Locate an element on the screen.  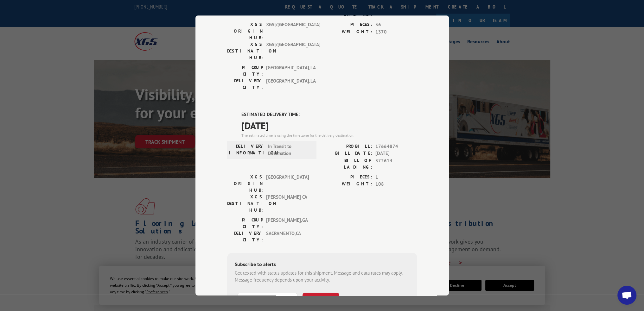
div: The estimated time is using the time zone for the delivery destination. is located at coordinates (329, 135).